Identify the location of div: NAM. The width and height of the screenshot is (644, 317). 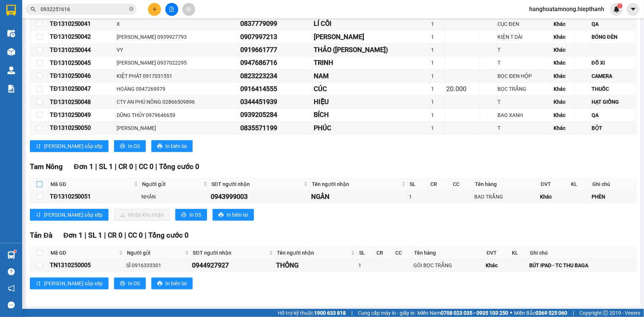
(371, 76).